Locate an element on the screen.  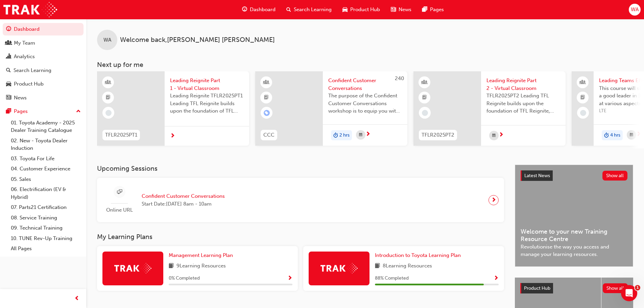
span: calendar-icon is located at coordinates (632, 135).